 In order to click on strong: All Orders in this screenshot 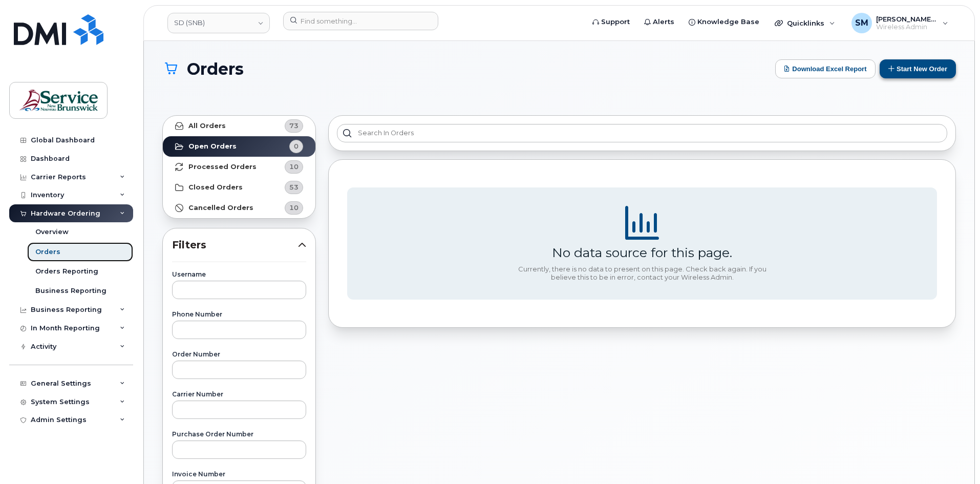, I will do `click(207, 126)`.